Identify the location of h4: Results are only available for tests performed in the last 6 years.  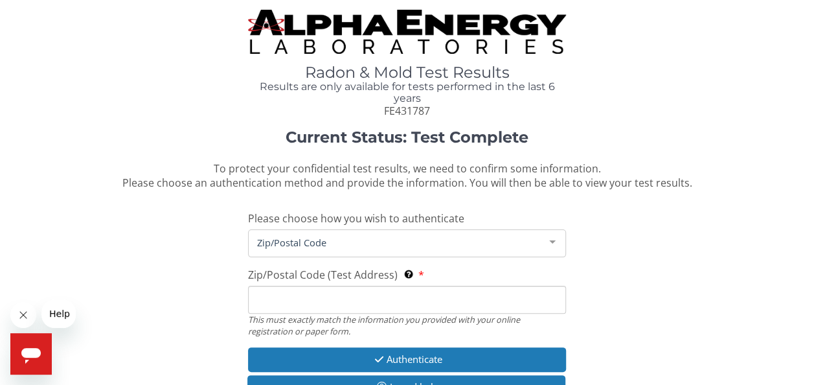
(407, 92).